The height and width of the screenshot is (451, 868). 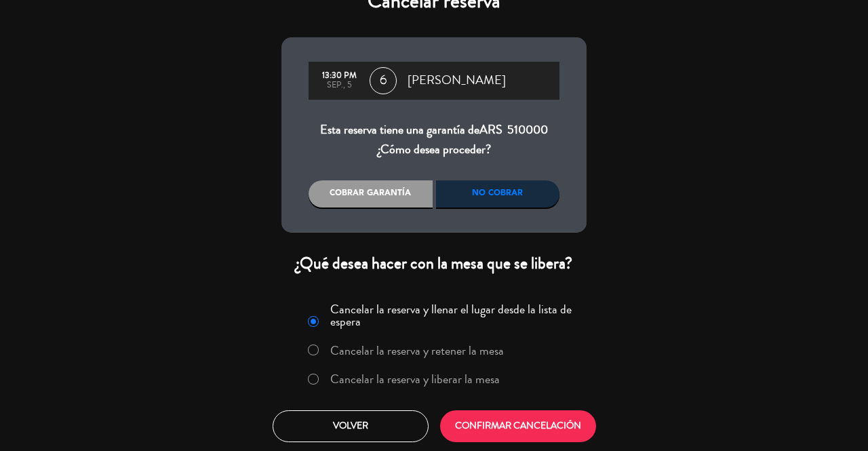 I want to click on div: 13:30 PM, so click(x=339, y=76).